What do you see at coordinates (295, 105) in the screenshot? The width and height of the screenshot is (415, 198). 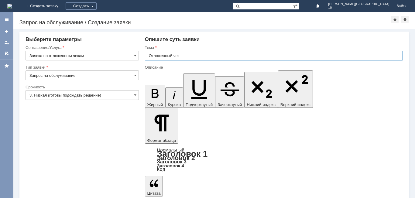 I see `span: Верхний индекс` at bounding box center [295, 105].